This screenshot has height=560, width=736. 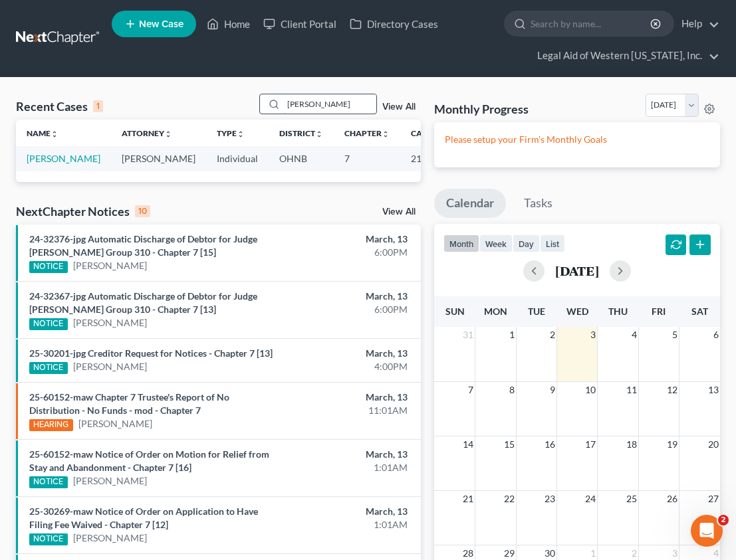 I want to click on span: 16, so click(x=550, y=445).